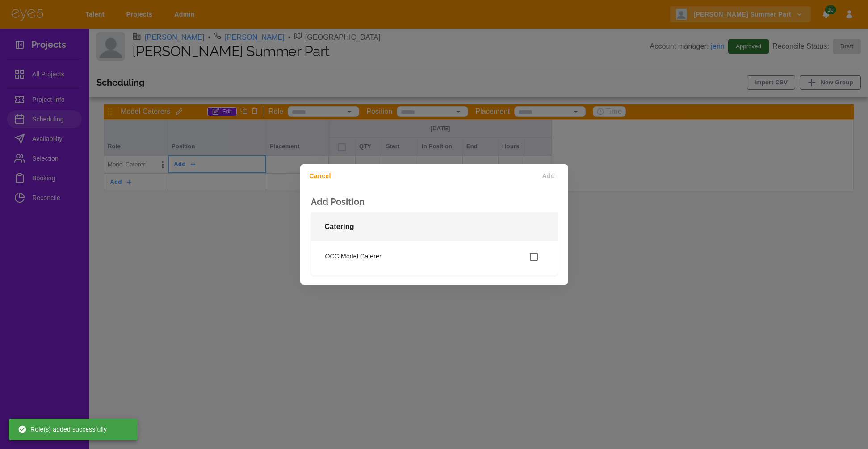 The image size is (868, 449). I want to click on div: OCC Model Caterer, so click(434, 257).